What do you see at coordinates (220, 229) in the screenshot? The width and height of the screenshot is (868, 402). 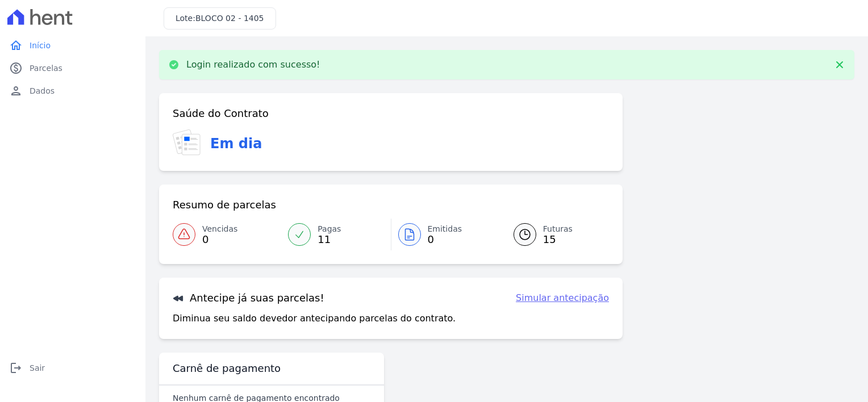 I see `span: Vencidas` at bounding box center [220, 229].